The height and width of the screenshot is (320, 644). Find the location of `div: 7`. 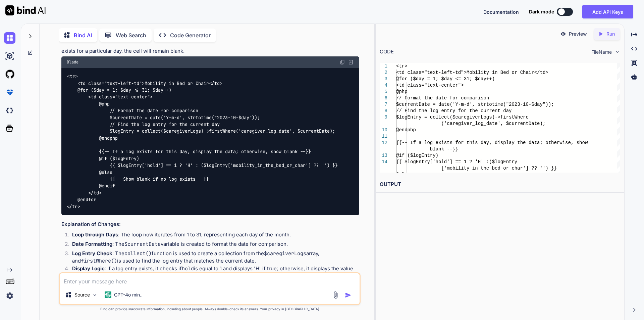

div: 7 is located at coordinates (384, 105).